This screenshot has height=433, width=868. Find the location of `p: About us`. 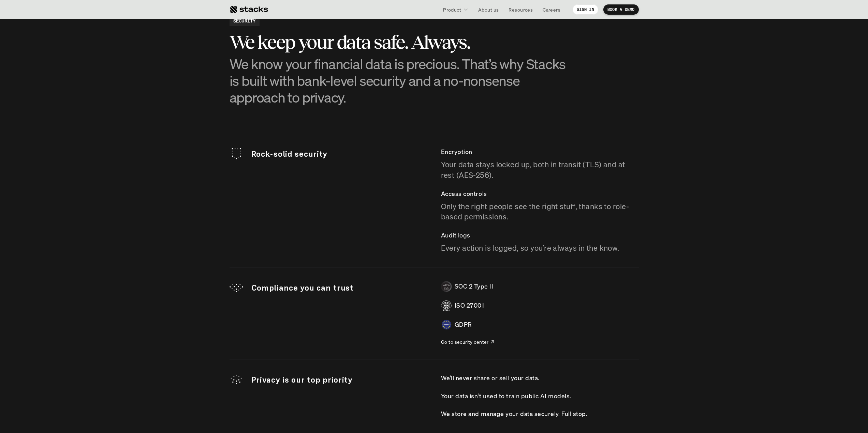

p: About us is located at coordinates (488, 9).